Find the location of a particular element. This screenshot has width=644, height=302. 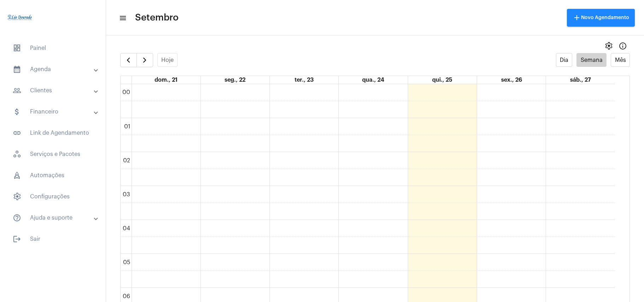

span: Configurações is located at coordinates (53, 197).